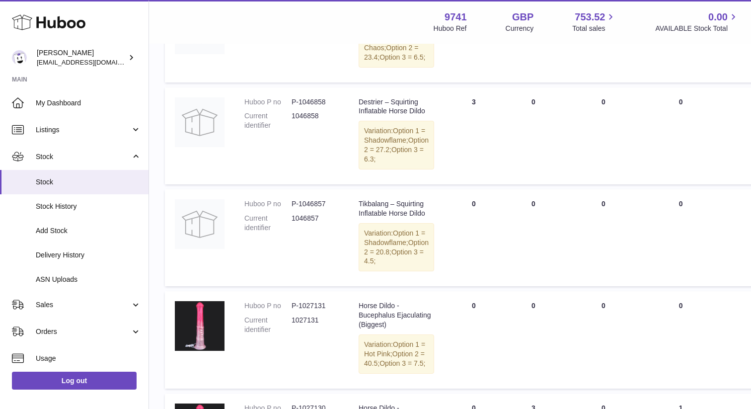  I want to click on dd: P-1046858, so click(315, 102).